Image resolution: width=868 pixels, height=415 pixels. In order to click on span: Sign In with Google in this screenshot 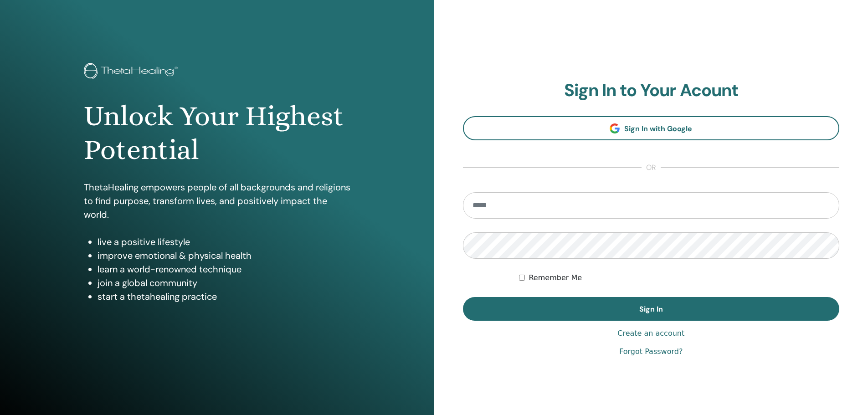, I will do `click(658, 128)`.